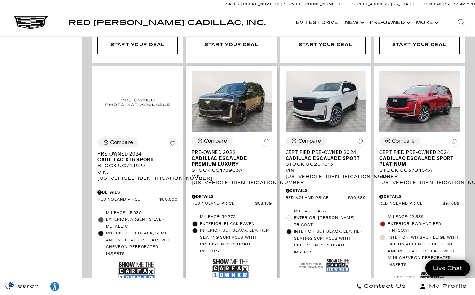  Describe the element at coordinates (236, 224) in the screenshot. I see `span: Exterior: Black Raven` at that location.